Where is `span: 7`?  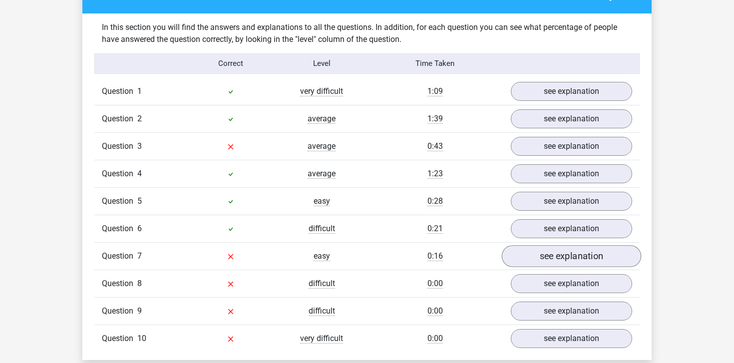 span: 7 is located at coordinates (139, 256).